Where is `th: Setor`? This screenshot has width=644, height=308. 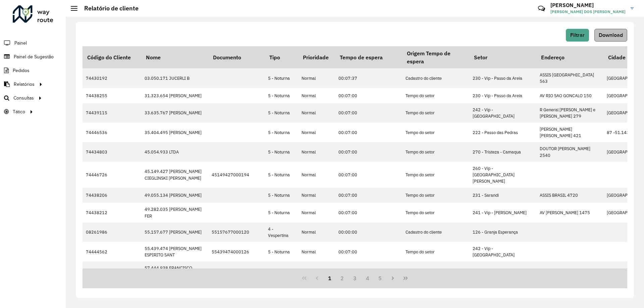
th: Setor is located at coordinates (503, 57).